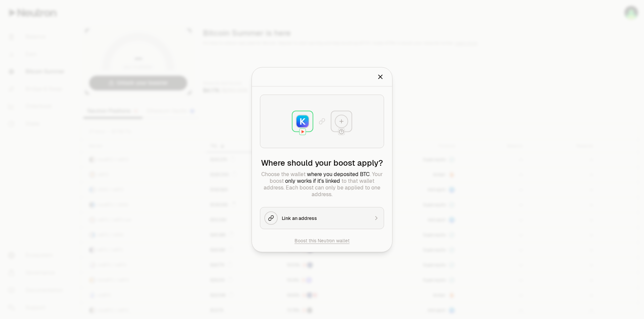  I want to click on p: Choose the wallet . Your boost to that wallet address. Each boost can only be applied to one addr..., so click(322, 184).